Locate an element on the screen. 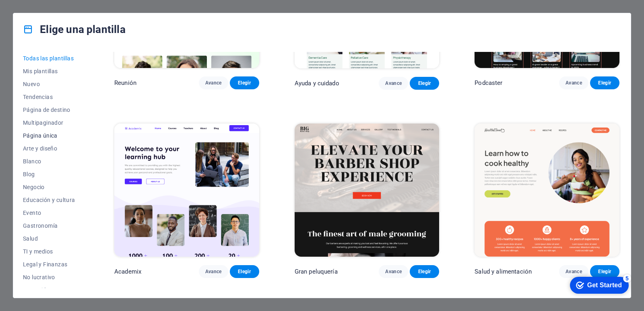 Image resolution: width=644 pixels, height=311 pixels. font: Multipaginador is located at coordinates (43, 123).